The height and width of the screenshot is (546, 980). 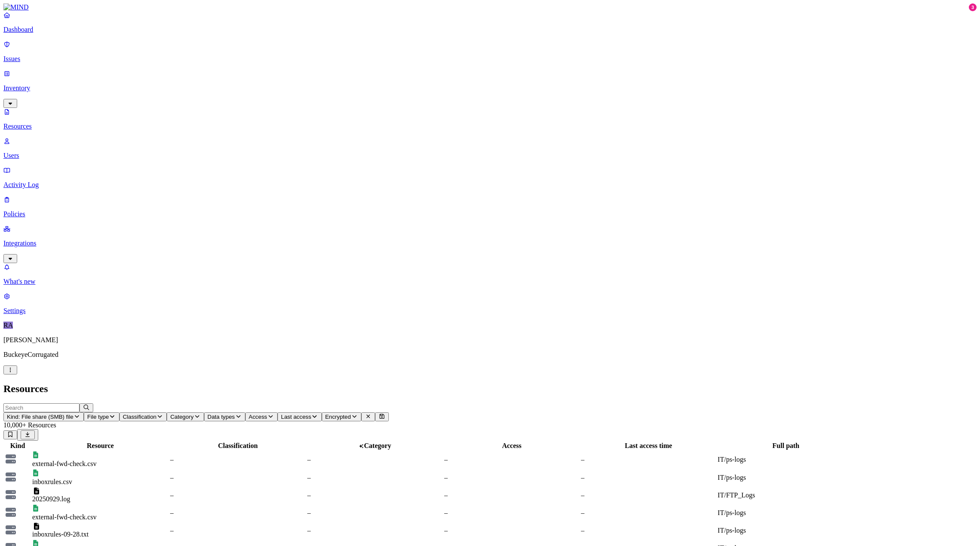 I want to click on input: Search, so click(x=42, y=408).